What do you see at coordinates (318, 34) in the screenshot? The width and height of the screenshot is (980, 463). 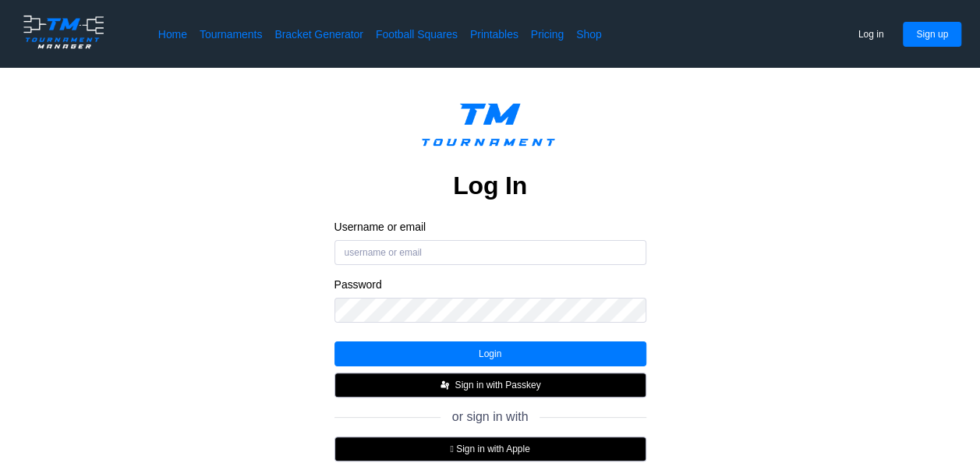 I see `a: Bracket Generator` at bounding box center [318, 34].